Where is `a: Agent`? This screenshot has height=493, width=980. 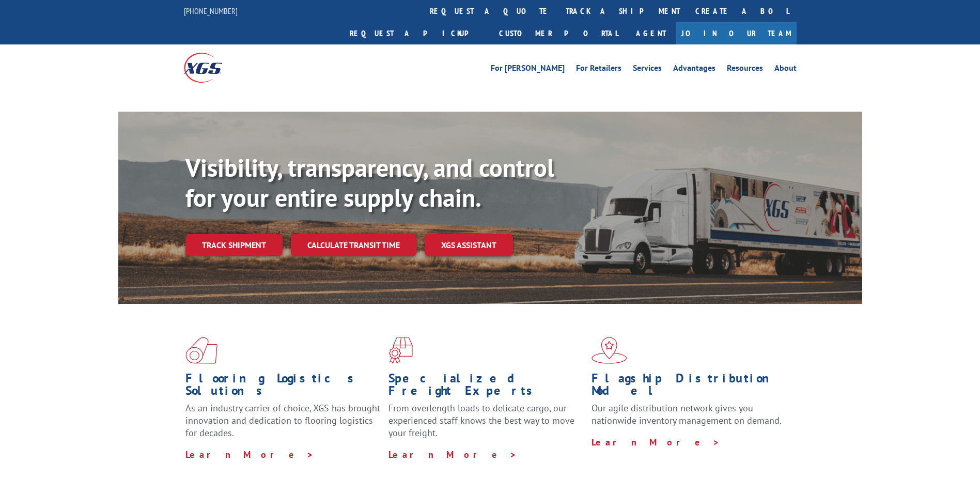 a: Agent is located at coordinates (651, 33).